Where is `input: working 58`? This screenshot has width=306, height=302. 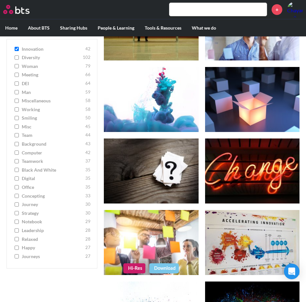 input: working 58 is located at coordinates (17, 110).